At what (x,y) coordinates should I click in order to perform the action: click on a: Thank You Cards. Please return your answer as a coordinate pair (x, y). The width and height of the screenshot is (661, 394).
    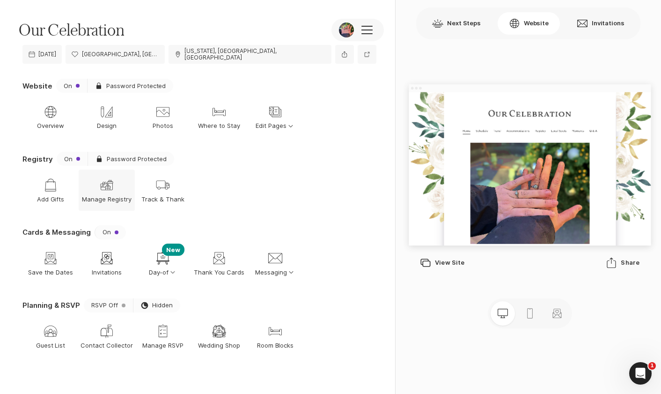
    Looking at the image, I should click on (219, 264).